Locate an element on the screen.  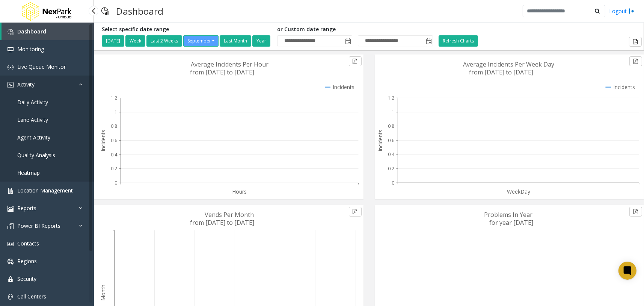
text: Hours is located at coordinates (239, 191).